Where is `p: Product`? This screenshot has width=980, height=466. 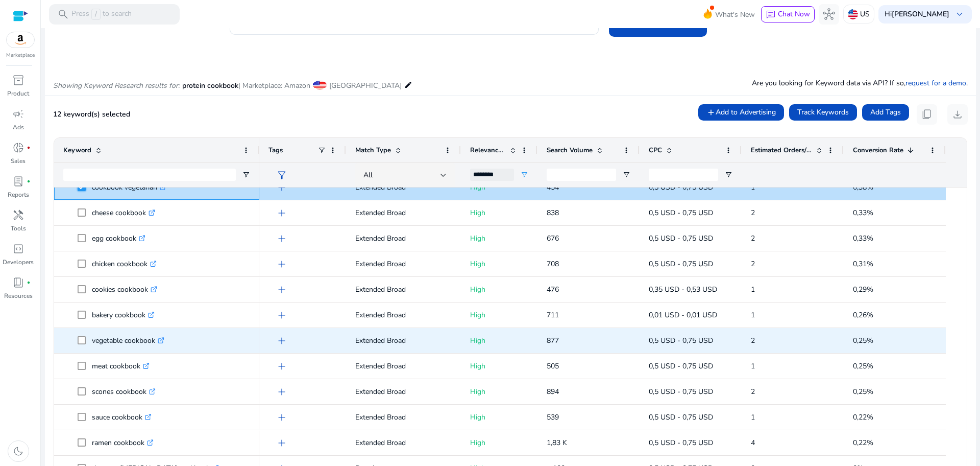
p: Product is located at coordinates (18, 93).